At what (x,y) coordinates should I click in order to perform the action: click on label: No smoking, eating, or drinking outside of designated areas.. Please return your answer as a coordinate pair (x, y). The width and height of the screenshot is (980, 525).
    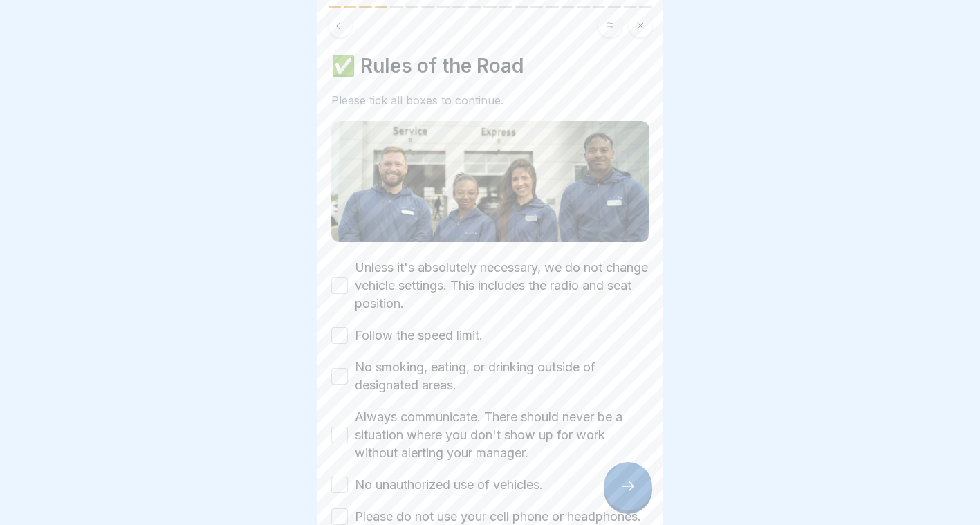
    Looking at the image, I should click on (502, 376).